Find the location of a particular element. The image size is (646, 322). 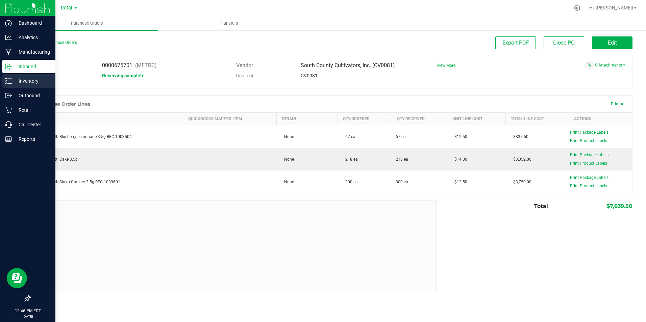

span: Receiving complete is located at coordinates (123, 76).